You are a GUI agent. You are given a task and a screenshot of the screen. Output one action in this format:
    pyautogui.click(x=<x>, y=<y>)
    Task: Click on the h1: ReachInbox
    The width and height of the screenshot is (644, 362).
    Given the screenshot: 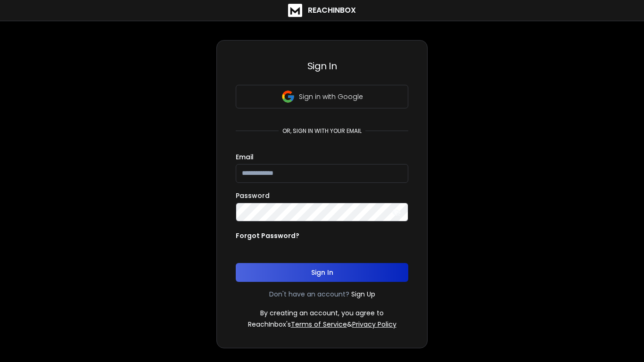 What is the action you would take?
    pyautogui.click(x=332, y=10)
    